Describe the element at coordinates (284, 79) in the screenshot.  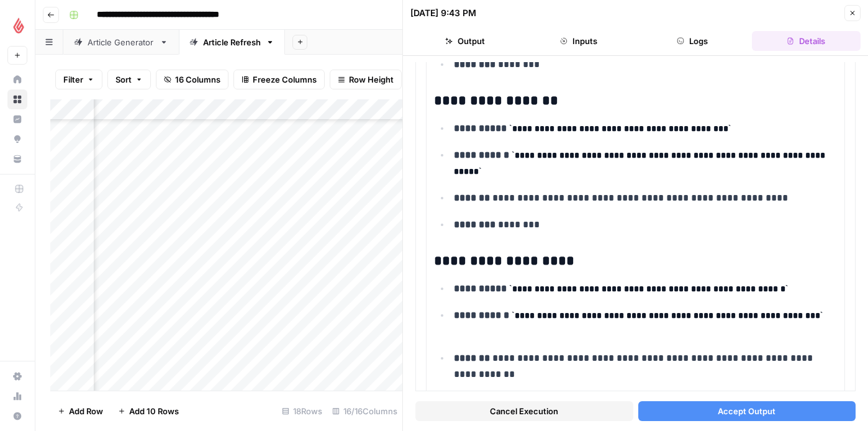
I see `span: Freeze Columns` at that location.